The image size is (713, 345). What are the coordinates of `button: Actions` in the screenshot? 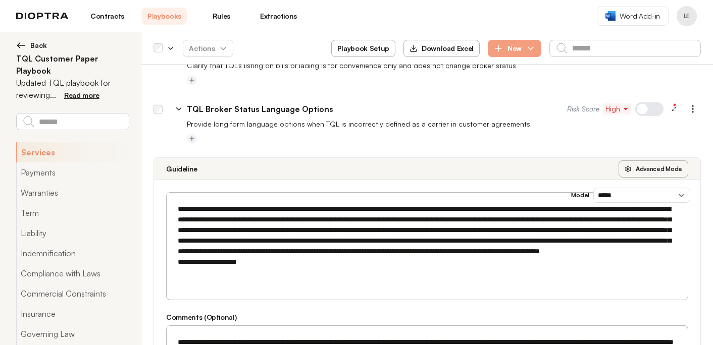 It's located at (208, 48).